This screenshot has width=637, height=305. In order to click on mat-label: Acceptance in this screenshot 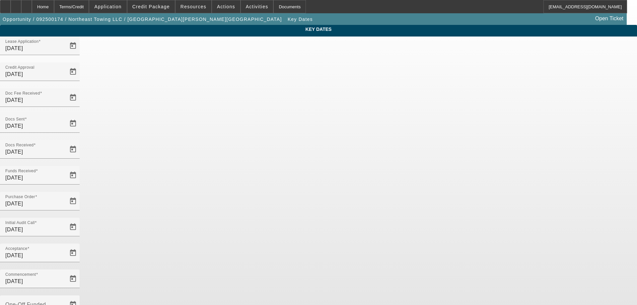, I will do `click(16, 248)`.